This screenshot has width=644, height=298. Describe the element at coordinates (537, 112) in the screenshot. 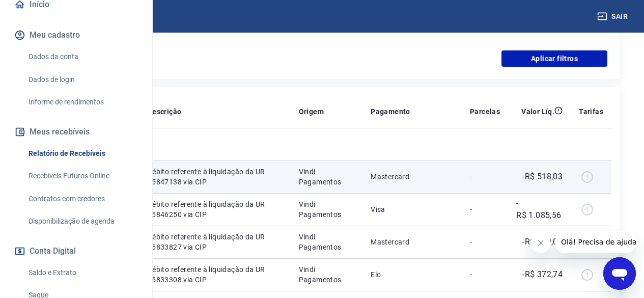

I see `p: Valor Líq.` at that location.